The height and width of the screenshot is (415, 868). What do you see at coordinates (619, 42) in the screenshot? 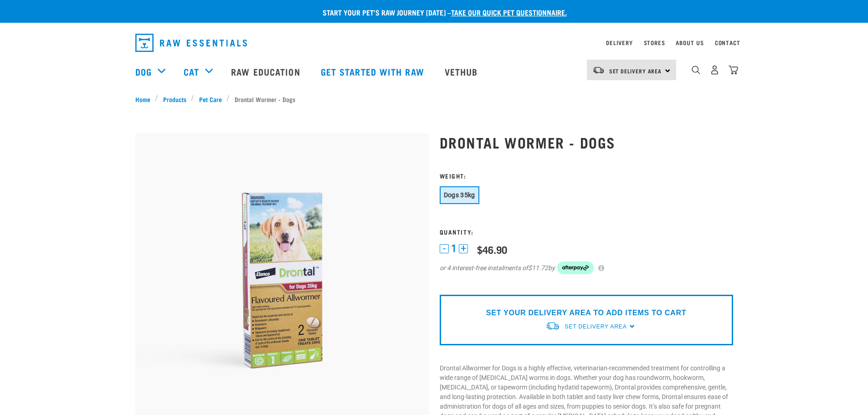
I see `a: Delivery` at bounding box center [619, 42].